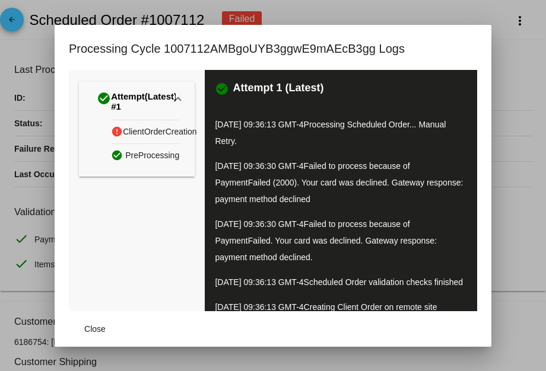  Describe the element at coordinates (161, 101) in the screenshot. I see `span: (Latest)` at that location.